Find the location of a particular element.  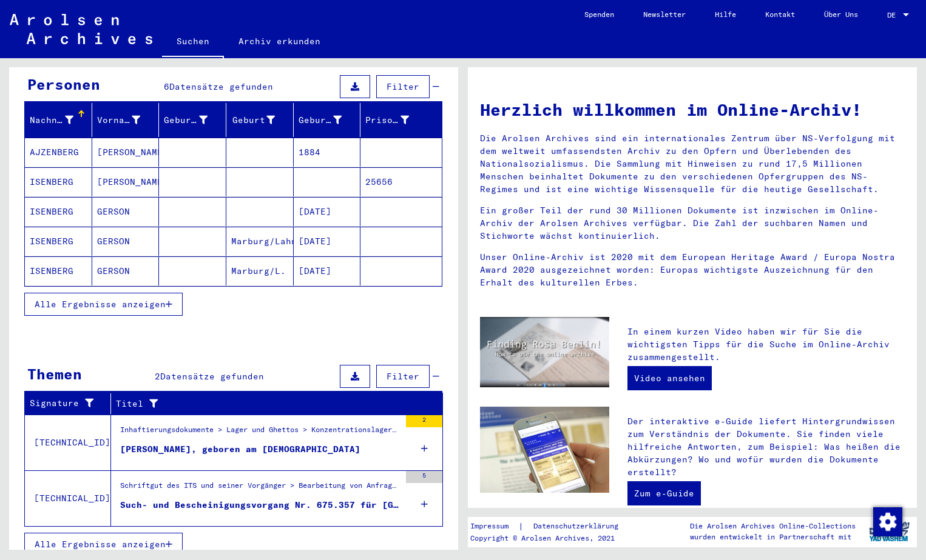

a: Datenschutzerklärung is located at coordinates (578, 527).